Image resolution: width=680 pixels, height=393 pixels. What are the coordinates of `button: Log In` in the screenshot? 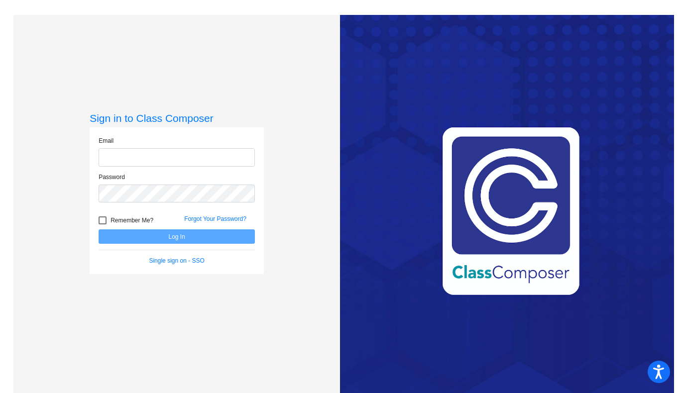 It's located at (177, 237).